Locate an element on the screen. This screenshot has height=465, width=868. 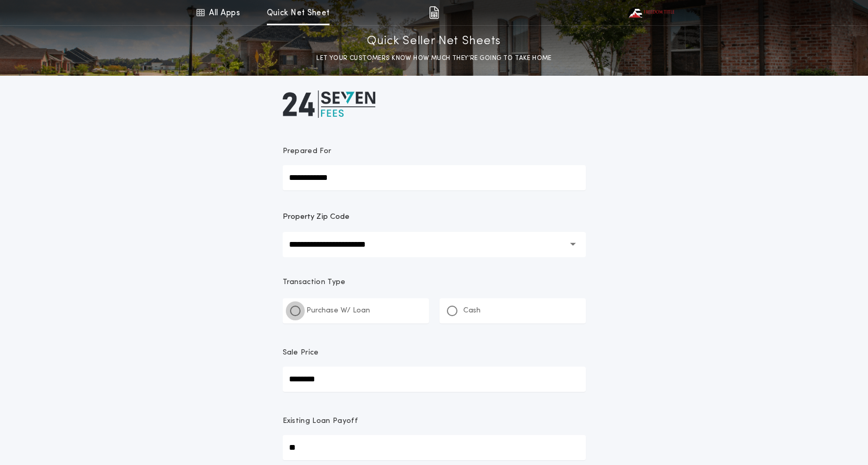
p: Purchase W/ Loan is located at coordinates (338, 311).